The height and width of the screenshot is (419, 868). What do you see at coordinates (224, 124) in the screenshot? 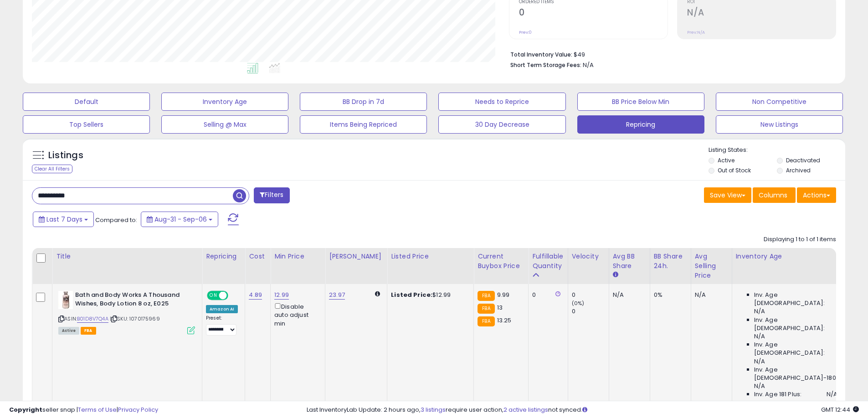
I see `button: Selling @ Max` at bounding box center [224, 124].